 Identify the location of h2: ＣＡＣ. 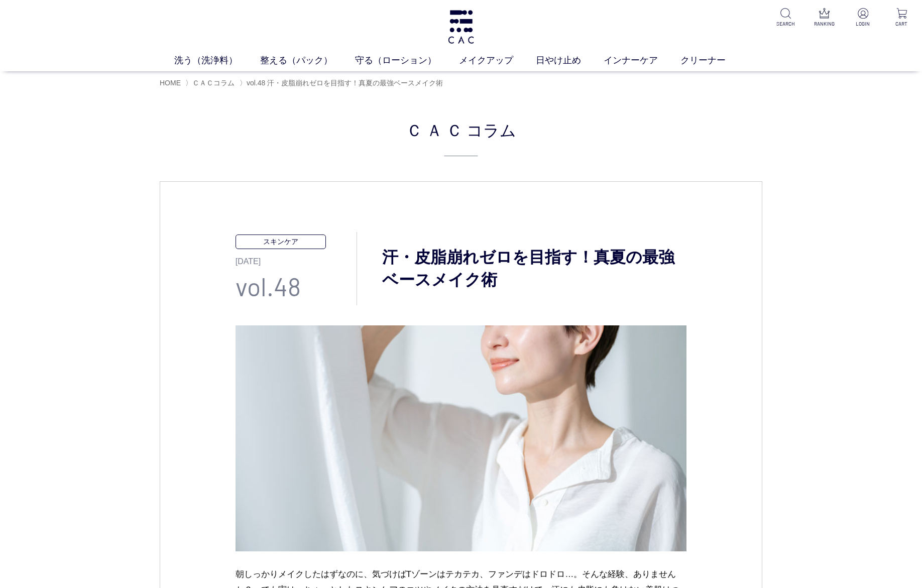
(461, 136).